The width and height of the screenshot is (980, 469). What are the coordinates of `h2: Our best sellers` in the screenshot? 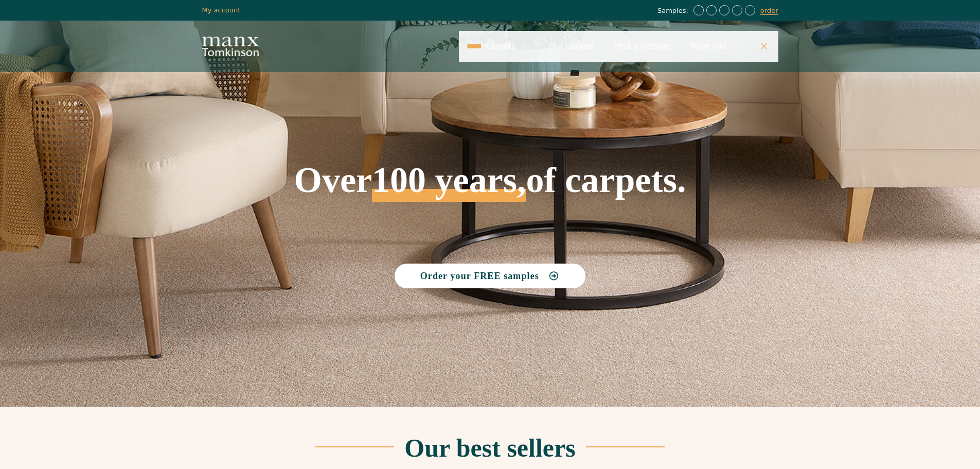 It's located at (490, 448).